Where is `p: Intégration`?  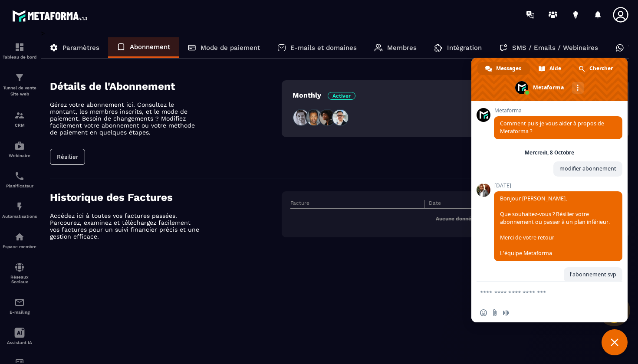
p: Intégration is located at coordinates (465, 48).